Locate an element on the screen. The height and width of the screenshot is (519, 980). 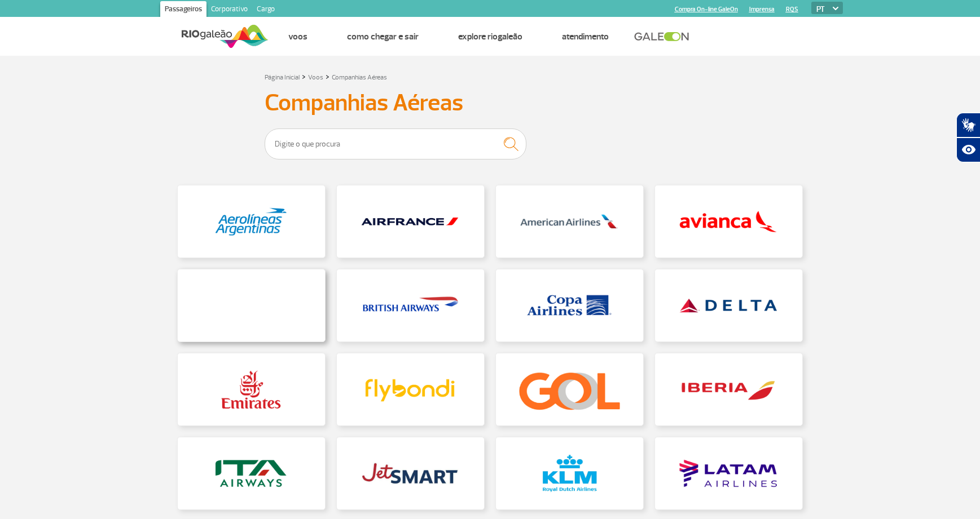
button: Abrir recursos assistivos. is located at coordinates (968, 150).